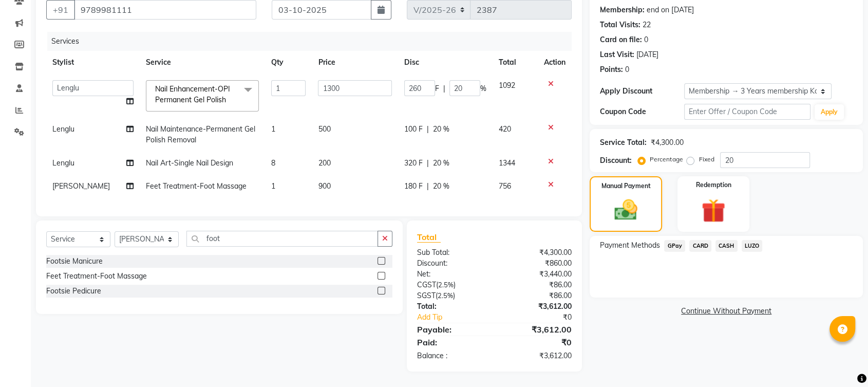  What do you see at coordinates (458, 317) in the screenshot?
I see `a: Add Tip` at bounding box center [458, 317].